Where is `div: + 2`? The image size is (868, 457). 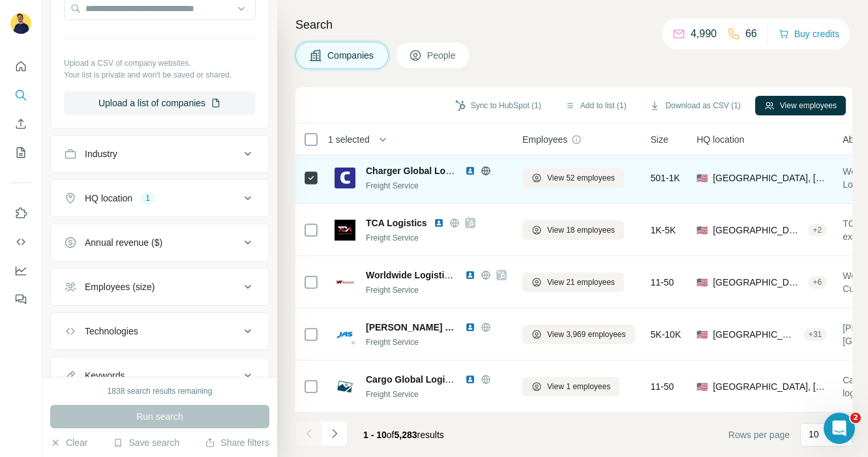 div: + 2 is located at coordinates (818, 230).